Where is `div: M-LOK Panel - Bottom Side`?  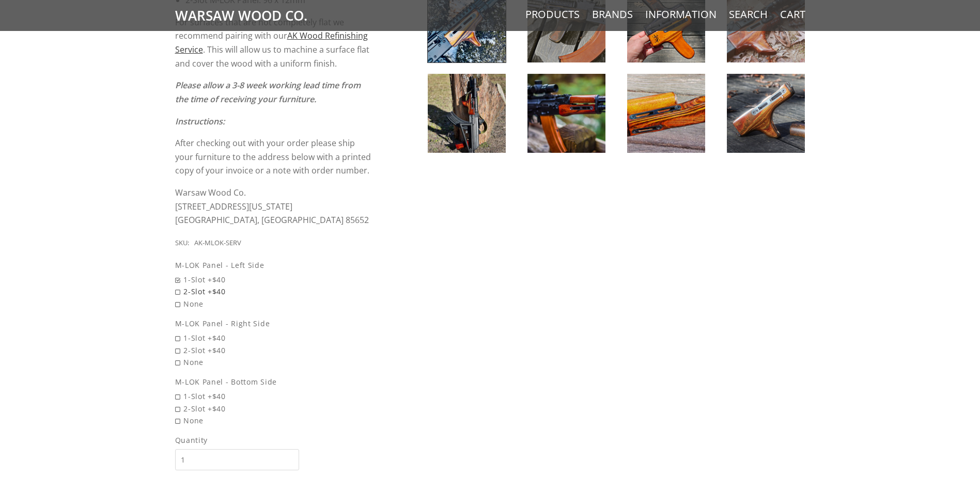 div: M-LOK Panel - Bottom Side is located at coordinates (274, 382).